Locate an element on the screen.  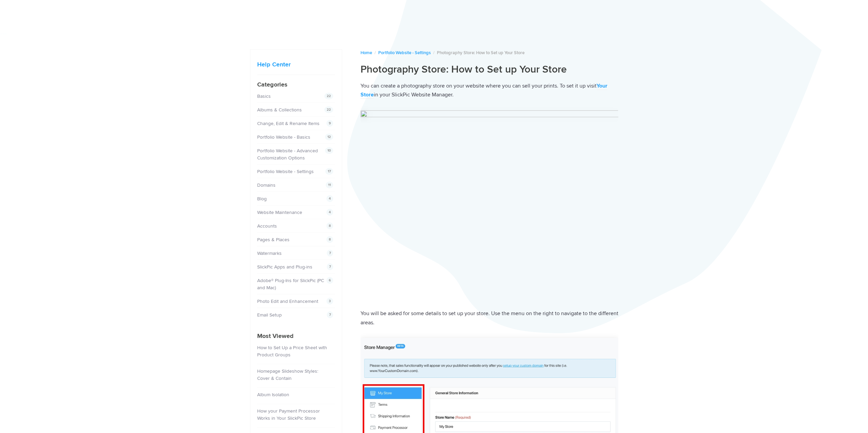
span: Photography Store: How to Set up Your Store is located at coordinates (481, 53).